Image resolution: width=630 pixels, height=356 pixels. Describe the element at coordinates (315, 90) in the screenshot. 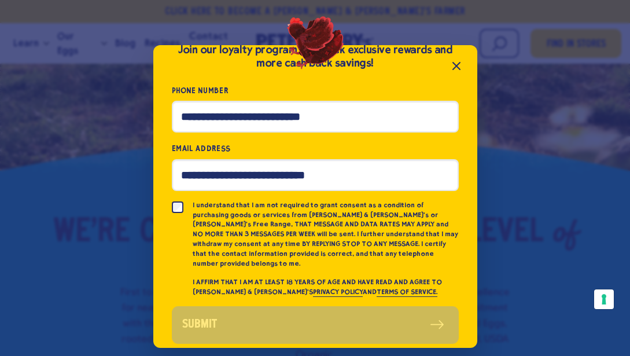

I see `label: Phone Number` at that location.